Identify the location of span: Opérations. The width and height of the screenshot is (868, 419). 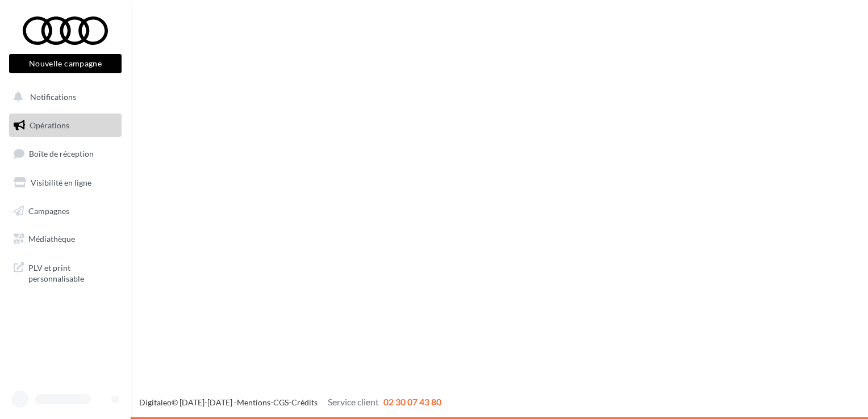
(49, 125).